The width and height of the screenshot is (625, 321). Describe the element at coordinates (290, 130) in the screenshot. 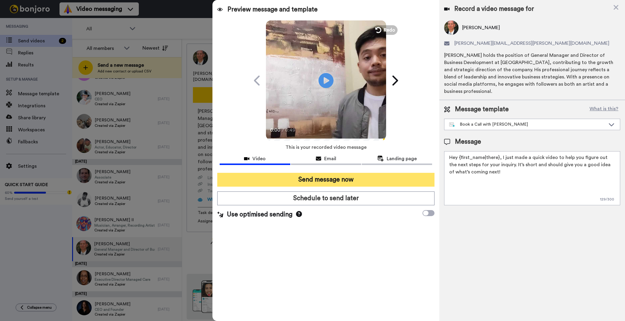

I see `span: 0:49` at that location.